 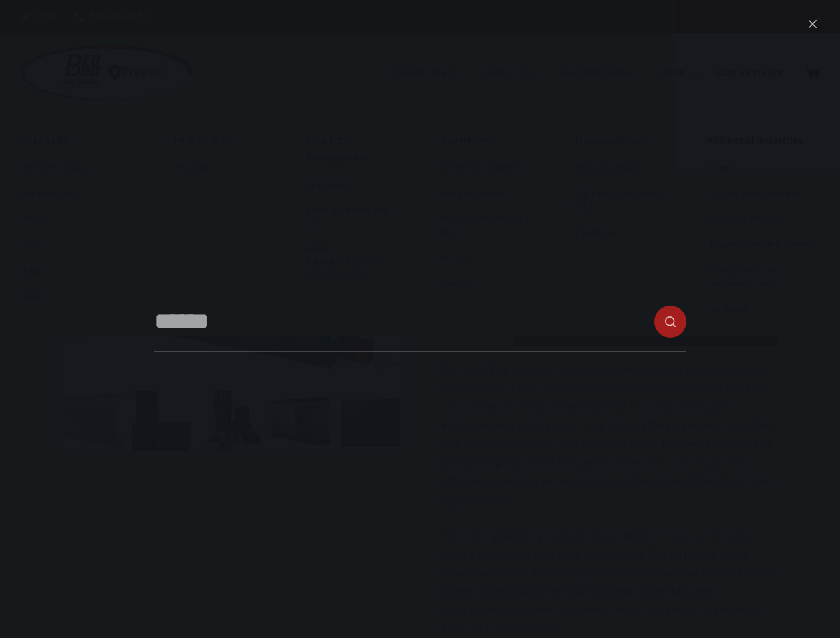 What do you see at coordinates (76, 245) in the screenshot?
I see `a: Inns` at bounding box center [76, 245].